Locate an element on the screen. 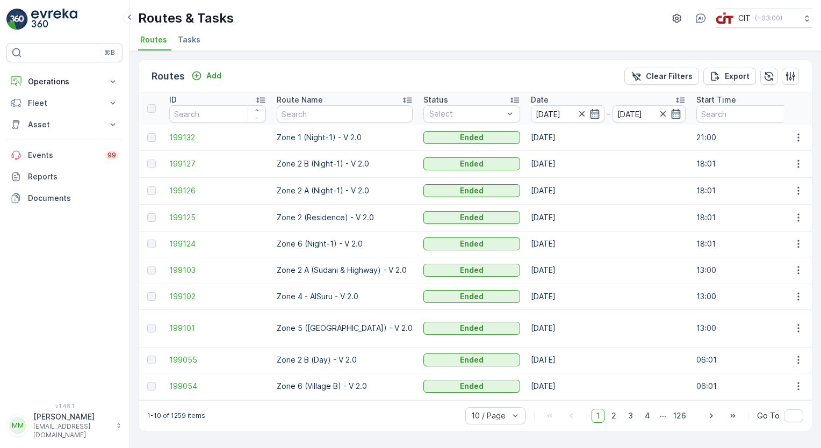 Image resolution: width=821 pixels, height=448 pixels. span: 199102 is located at coordinates (218, 297).